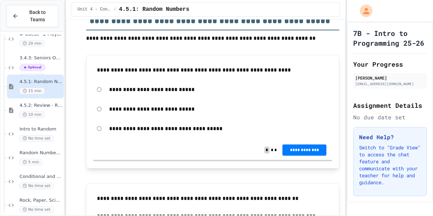 The width and height of the screenshot is (433, 216). I want to click on h2: Assignment Details, so click(390, 105).